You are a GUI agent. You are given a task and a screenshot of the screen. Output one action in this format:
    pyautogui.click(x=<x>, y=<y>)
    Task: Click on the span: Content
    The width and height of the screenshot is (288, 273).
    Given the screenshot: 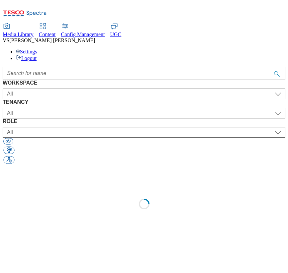 What is the action you would take?
    pyautogui.click(x=47, y=34)
    